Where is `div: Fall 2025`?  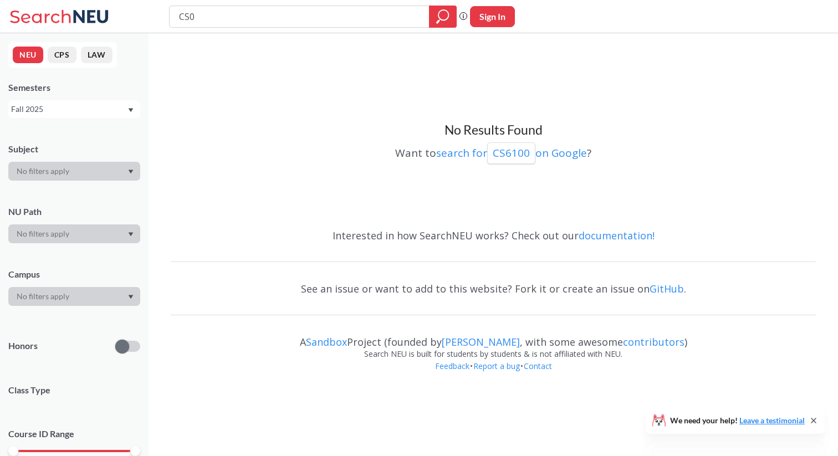 div: Fall 2025 is located at coordinates (69, 109).